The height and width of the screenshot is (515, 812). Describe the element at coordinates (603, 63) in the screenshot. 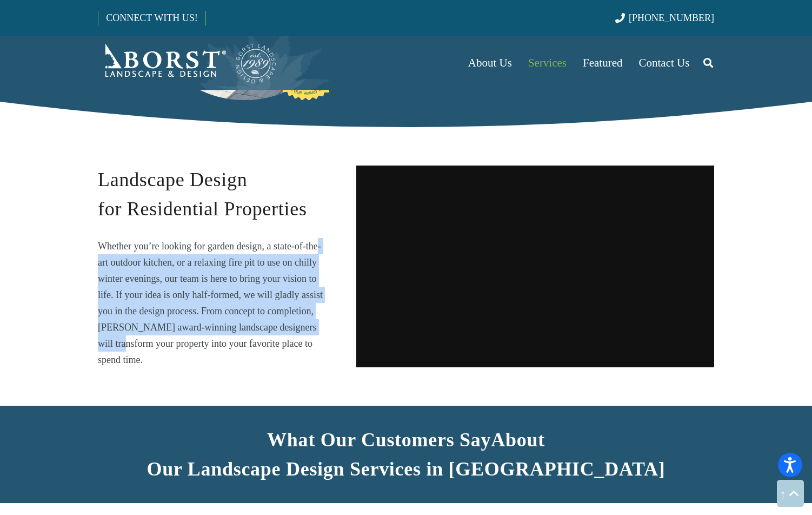

I see `span: Featured` at that location.